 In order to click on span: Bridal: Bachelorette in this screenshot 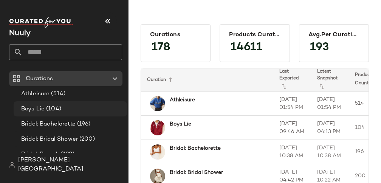, I will do `click(48, 124)`.